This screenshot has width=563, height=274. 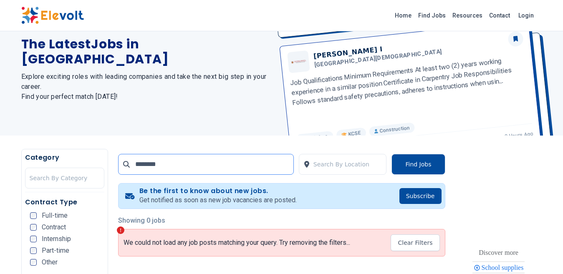 What do you see at coordinates (282, 221) in the screenshot?
I see `p: Showing 0 jobs` at bounding box center [282, 221].